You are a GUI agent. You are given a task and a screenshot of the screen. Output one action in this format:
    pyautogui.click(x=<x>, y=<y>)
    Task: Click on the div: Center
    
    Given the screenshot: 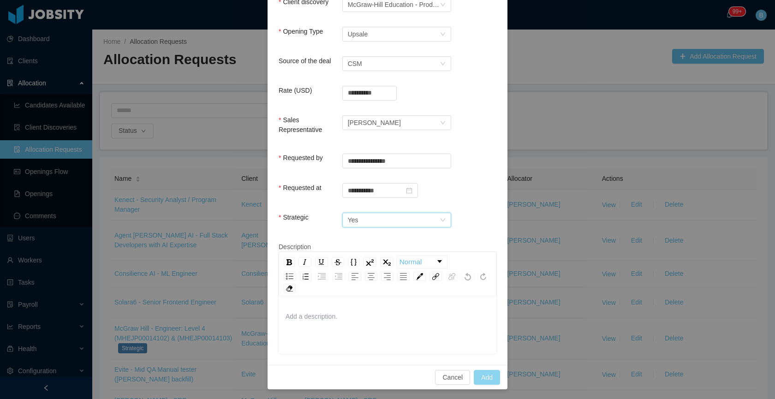 What is the action you would take?
    pyautogui.click(x=371, y=276)
    